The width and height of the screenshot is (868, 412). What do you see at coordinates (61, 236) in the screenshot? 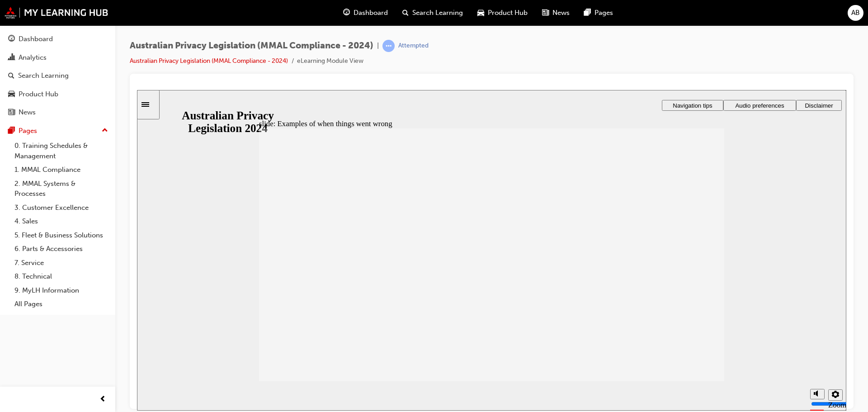
I see `a: 5. Fleet & Business Solutions` at bounding box center [61, 236].